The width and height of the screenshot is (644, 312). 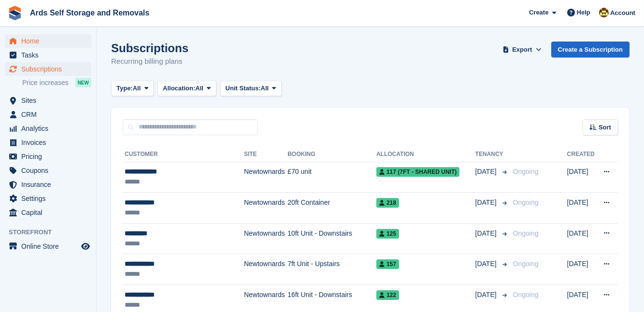 What do you see at coordinates (51, 246) in the screenshot?
I see `span: Online Store` at bounding box center [51, 246].